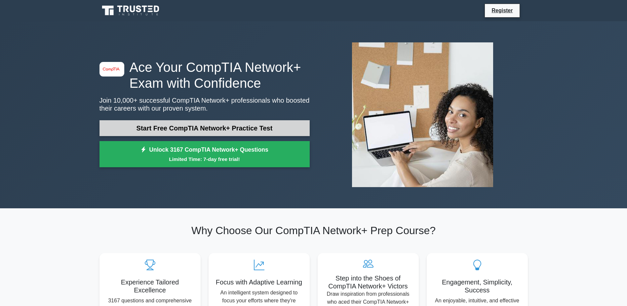 This screenshot has height=306, width=627. What do you see at coordinates (368, 282) in the screenshot?
I see `h5: Step into the Shoes of CompTIA Network+ Victors` at bounding box center [368, 282].